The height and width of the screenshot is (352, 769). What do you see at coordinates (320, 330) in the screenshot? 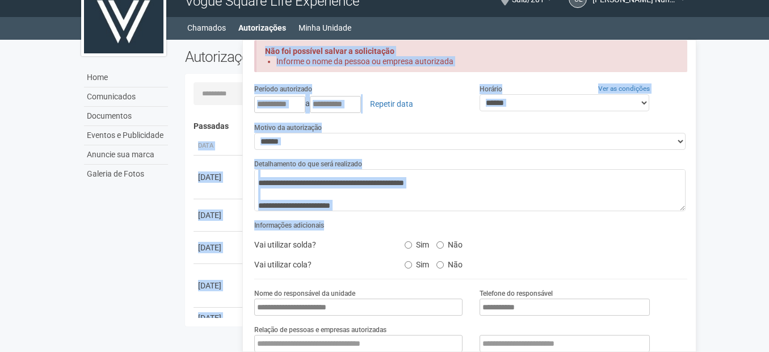
I see `label: Relação de pessoas e empresas autorizadas` at bounding box center [320, 330].